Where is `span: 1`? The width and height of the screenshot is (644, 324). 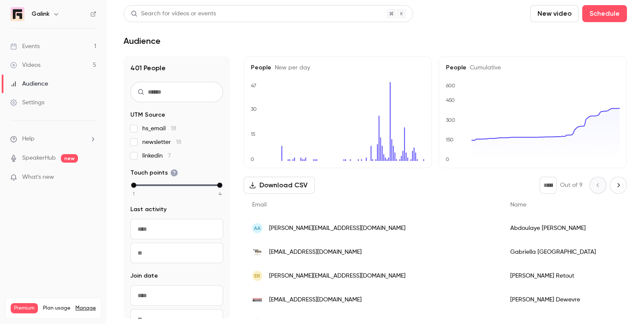 span: 1 is located at coordinates (134, 194).